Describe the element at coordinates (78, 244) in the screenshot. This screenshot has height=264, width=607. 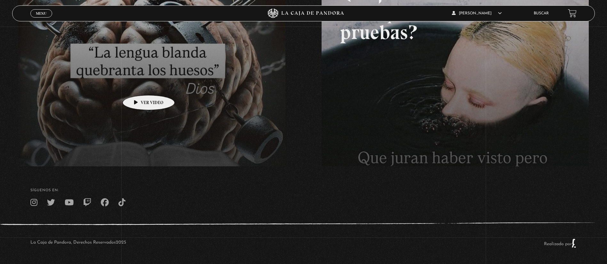
I see `p: La Caja de Pandora, Derechos Reservados 2025` at that location.